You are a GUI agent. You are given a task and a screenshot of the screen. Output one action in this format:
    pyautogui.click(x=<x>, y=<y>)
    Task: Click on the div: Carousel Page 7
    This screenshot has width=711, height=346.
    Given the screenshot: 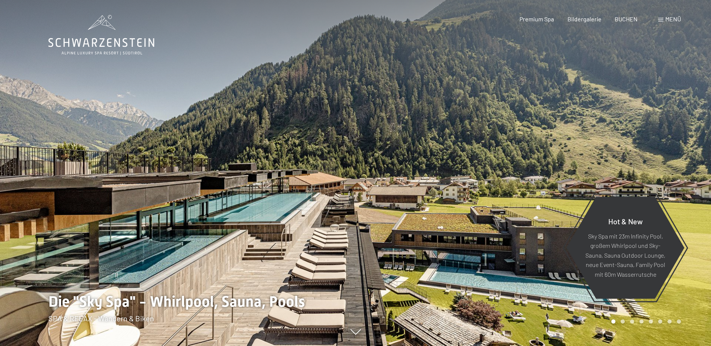 What is the action you would take?
    pyautogui.click(x=669, y=322)
    